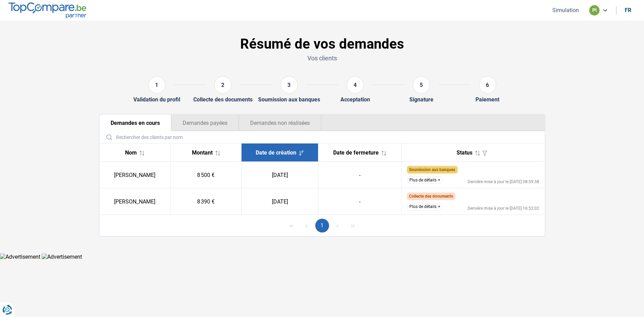 The height and width of the screenshot is (317, 644). I want to click on input: Rechercher des clients par nom, so click(322, 137).